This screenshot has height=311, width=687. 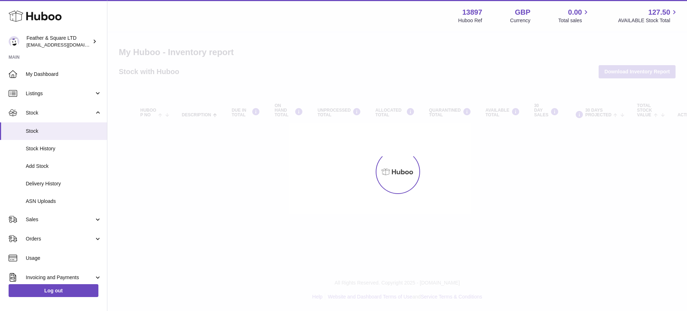 What do you see at coordinates (64, 148) in the screenshot?
I see `span: Stock History` at bounding box center [64, 148].